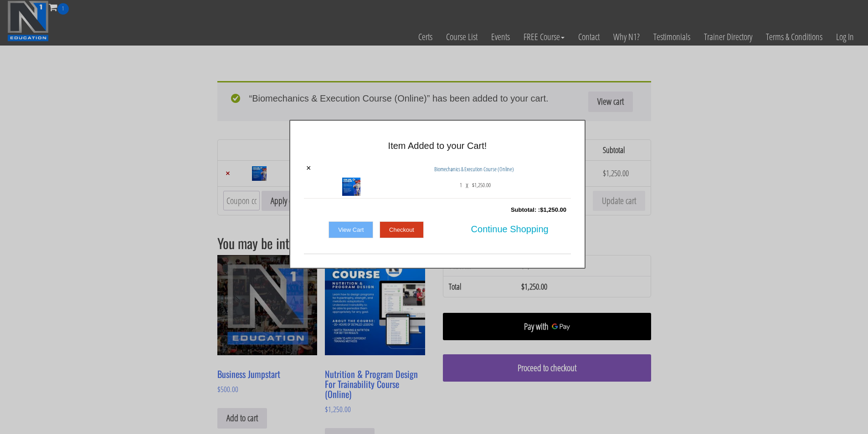 The height and width of the screenshot is (434, 868). Describe the element at coordinates (474, 169) in the screenshot. I see `a: Biomechanics & Execution Course (Online)` at that location.